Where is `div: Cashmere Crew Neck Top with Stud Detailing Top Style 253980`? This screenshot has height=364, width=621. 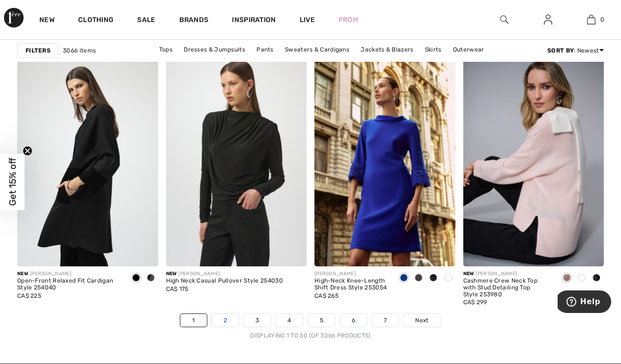
div: Cashmere Crew Neck Top with Stud Detailing Top Style 253980 is located at coordinates (507, 288).